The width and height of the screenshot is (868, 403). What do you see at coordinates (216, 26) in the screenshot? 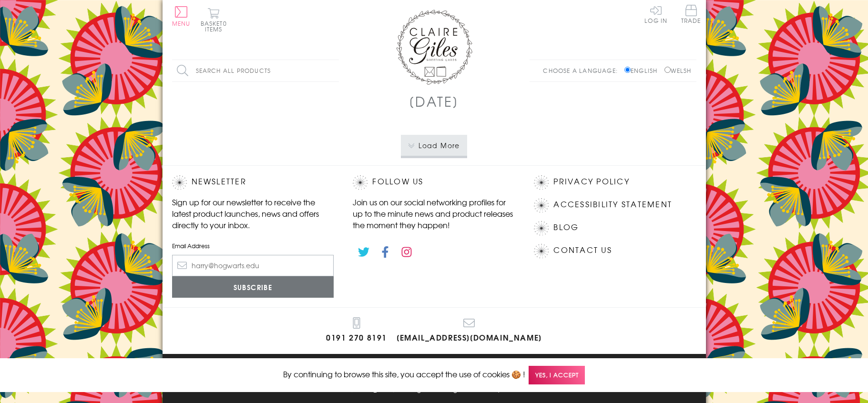
I see `span: 0 items` at bounding box center [216, 26].